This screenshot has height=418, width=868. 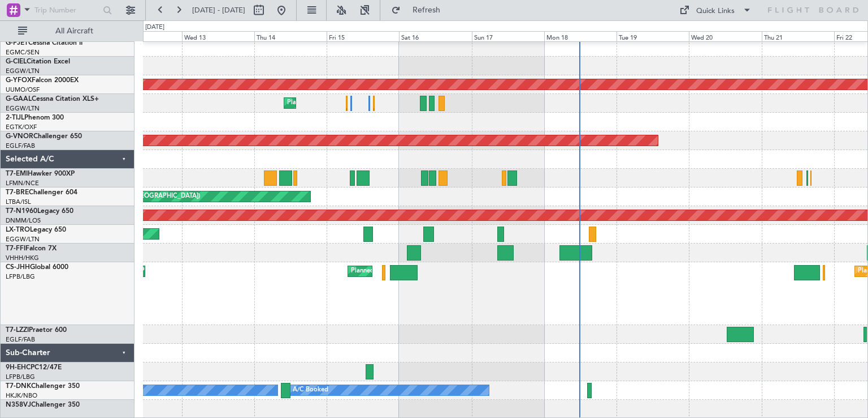 What do you see at coordinates (18, 201) in the screenshot?
I see `a: LTBA/ISL` at bounding box center [18, 201].